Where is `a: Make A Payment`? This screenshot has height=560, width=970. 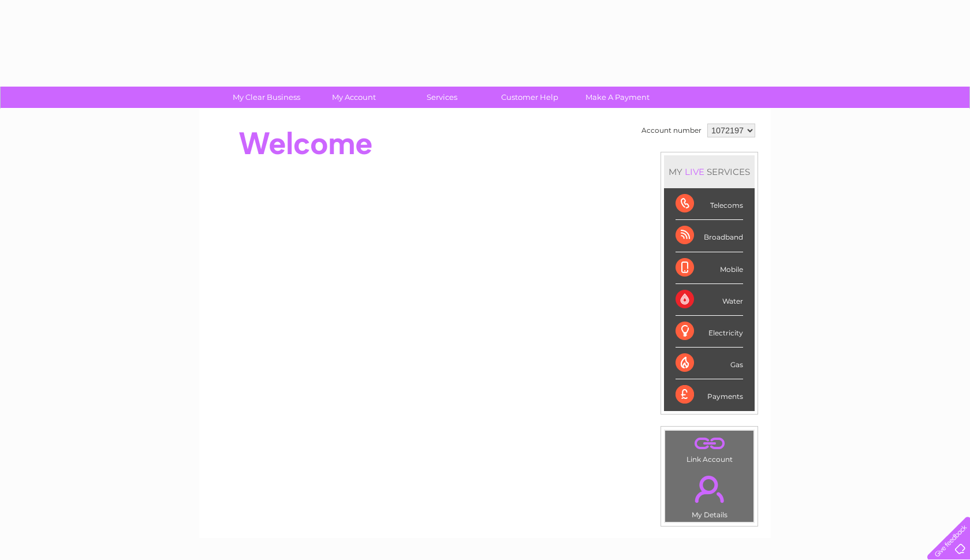
a: Make A Payment is located at coordinates (617, 97).